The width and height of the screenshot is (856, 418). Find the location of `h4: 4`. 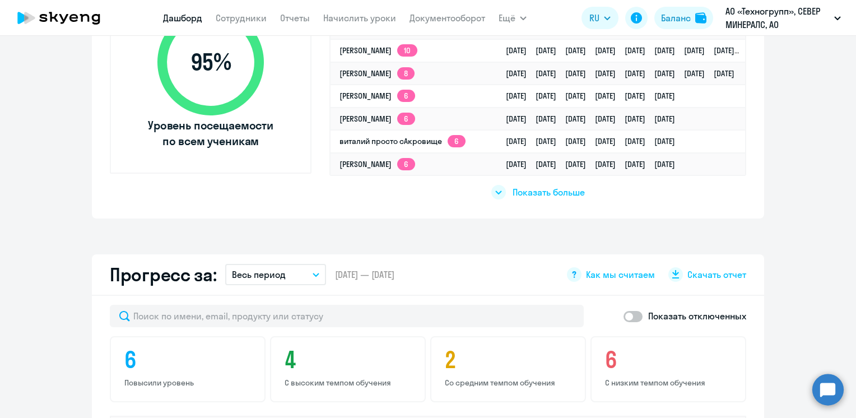

h4: 4 is located at coordinates (350, 360).